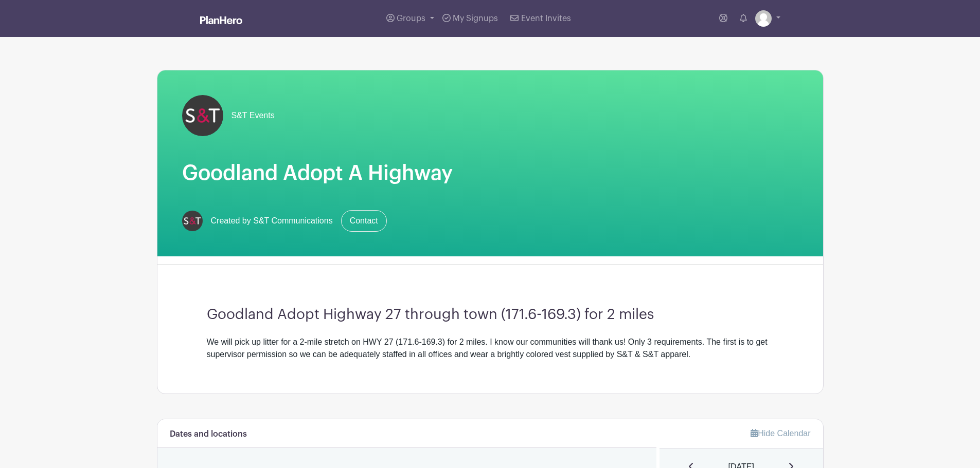  What do you see at coordinates (363, 221) in the screenshot?
I see `a: Contact` at bounding box center [363, 221].